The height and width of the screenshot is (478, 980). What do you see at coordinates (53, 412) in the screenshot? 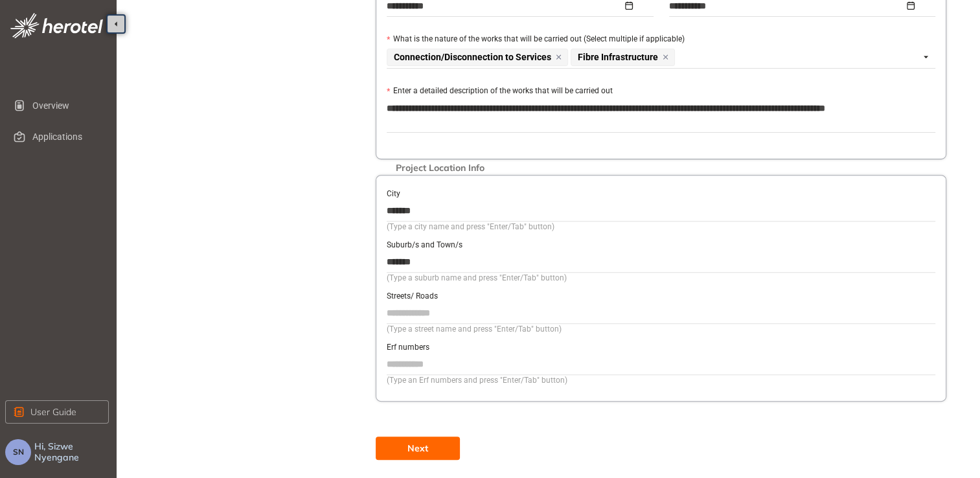
I see `span: User Guide` at bounding box center [53, 412].